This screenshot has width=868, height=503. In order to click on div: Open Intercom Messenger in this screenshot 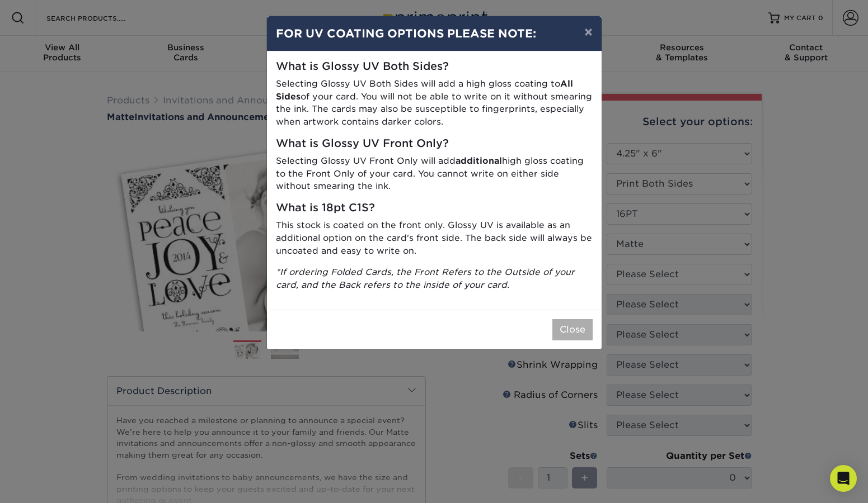, I will do `click(843, 478)`.